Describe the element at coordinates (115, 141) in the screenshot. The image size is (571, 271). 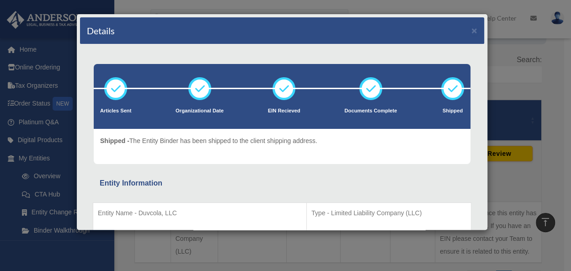
I see `span: Shipped -` at that location.